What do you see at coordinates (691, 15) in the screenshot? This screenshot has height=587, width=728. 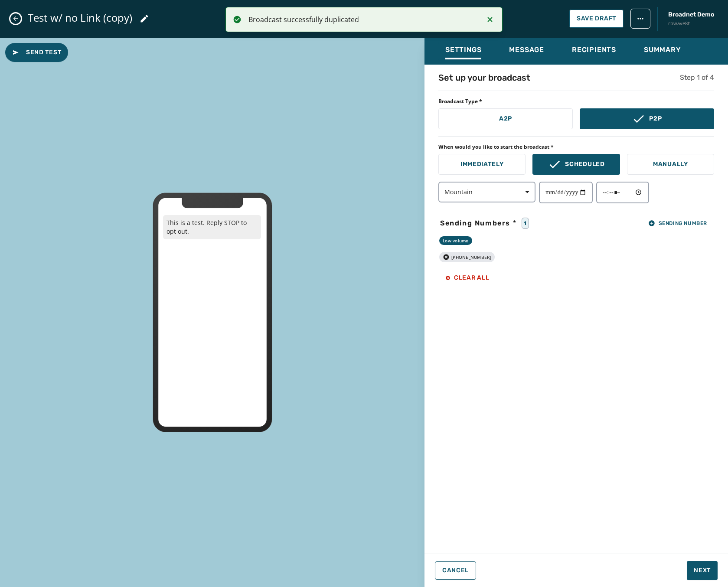 I see `span: Broadnet Demo` at bounding box center [691, 15].